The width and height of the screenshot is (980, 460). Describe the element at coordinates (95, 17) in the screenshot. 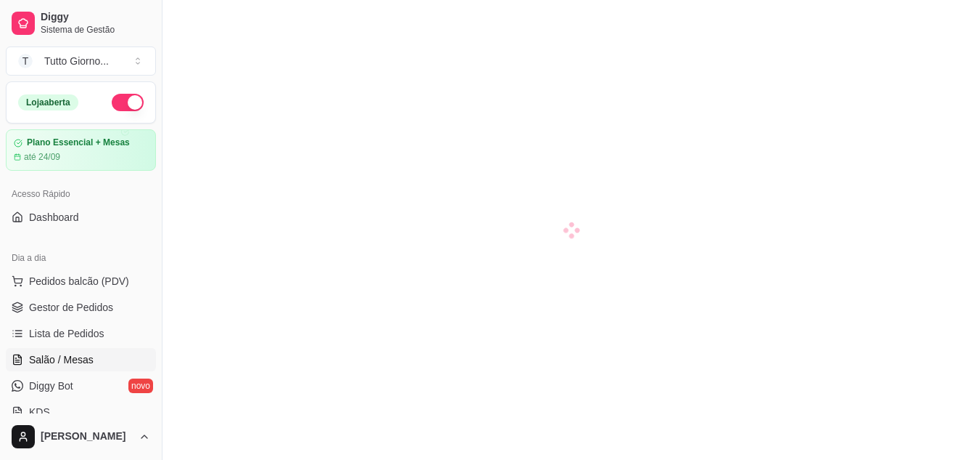

I see `span: Diggy` at that location.